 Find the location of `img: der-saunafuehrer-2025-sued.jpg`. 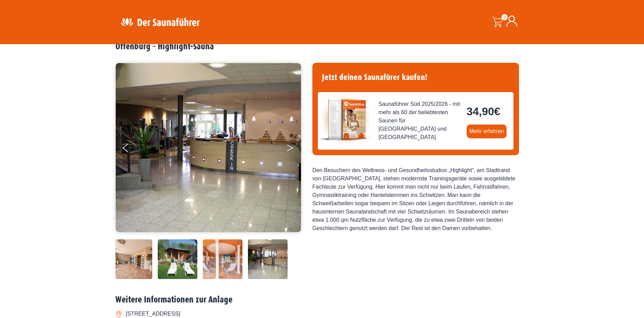

img: der-saunafuehrer-2025-sued.jpg is located at coordinates (346, 120).